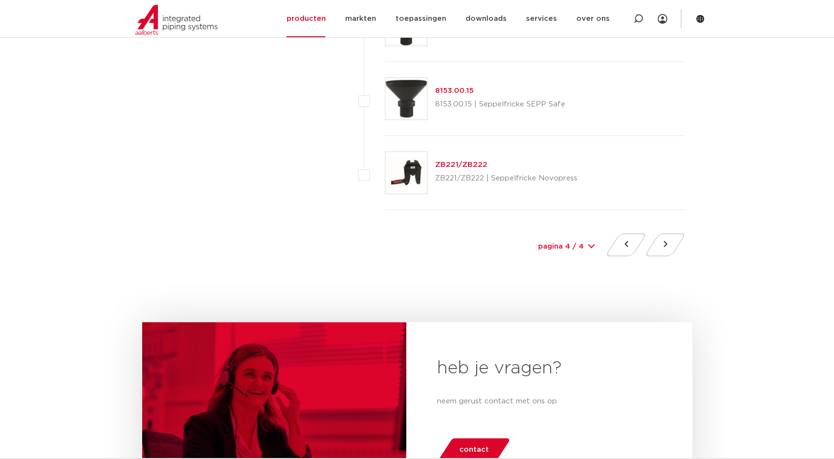 Image resolution: width=834 pixels, height=459 pixels. Describe the element at coordinates (474, 450) in the screenshot. I see `span: contact` at that location.